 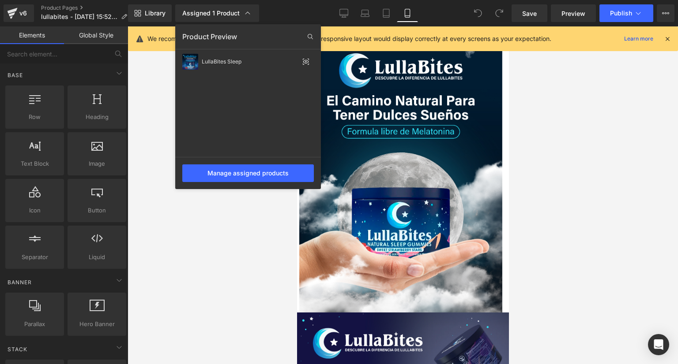 What do you see at coordinates (386, 13) in the screenshot?
I see `a: Tablet` at bounding box center [386, 13].